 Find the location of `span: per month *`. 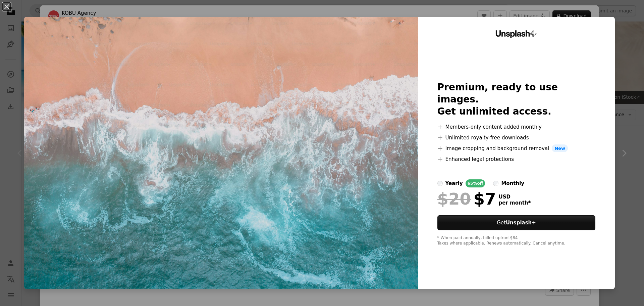

span: per month * is located at coordinates (515, 203).